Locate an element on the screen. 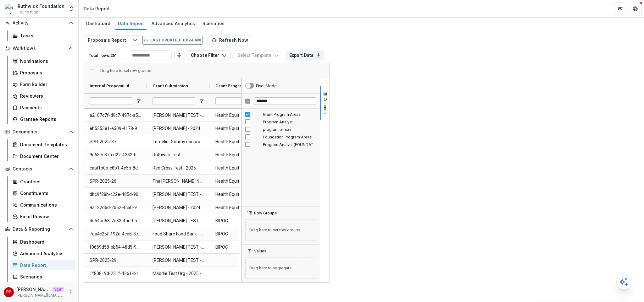 This screenshot has width=644, height=302. img: Ruthwick Foundation is located at coordinates (10, 9).